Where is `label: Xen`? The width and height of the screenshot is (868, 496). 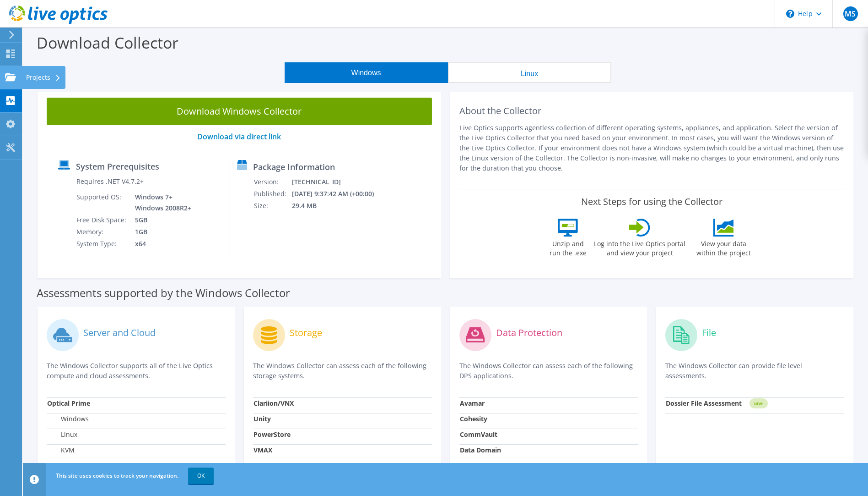 label: Xen is located at coordinates (60, 465).